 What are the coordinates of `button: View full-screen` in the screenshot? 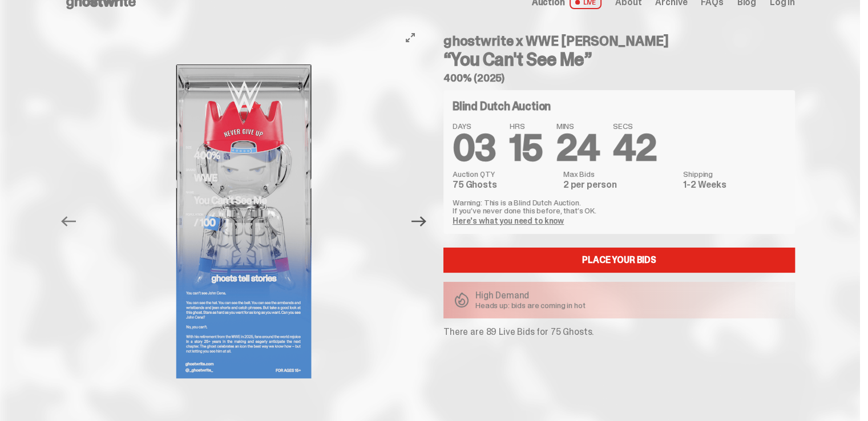 It's located at (410, 38).